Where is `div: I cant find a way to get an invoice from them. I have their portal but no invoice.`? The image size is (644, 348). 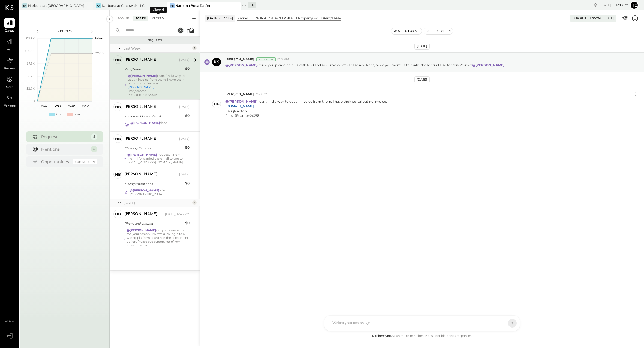
div: I cant find a way to get an invoice from them. I have their portal but no invoice. is located at coordinates (159, 85).